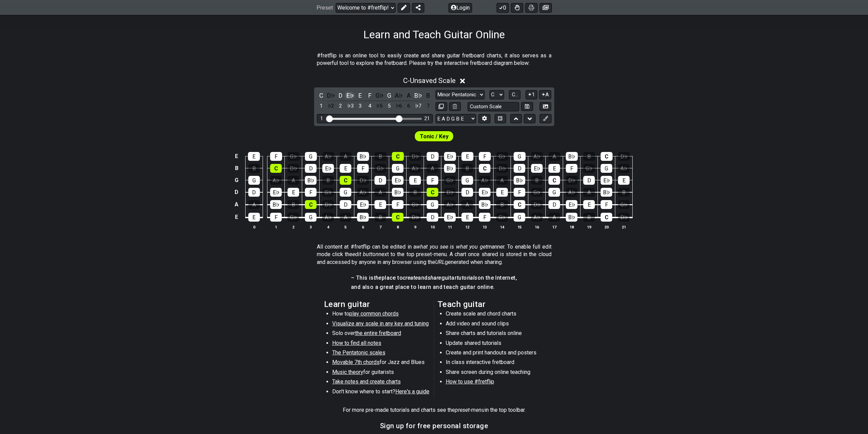 This screenshot has width=868, height=434. Describe the element at coordinates (347, 372) in the screenshot. I see `span: Music theory` at that location.